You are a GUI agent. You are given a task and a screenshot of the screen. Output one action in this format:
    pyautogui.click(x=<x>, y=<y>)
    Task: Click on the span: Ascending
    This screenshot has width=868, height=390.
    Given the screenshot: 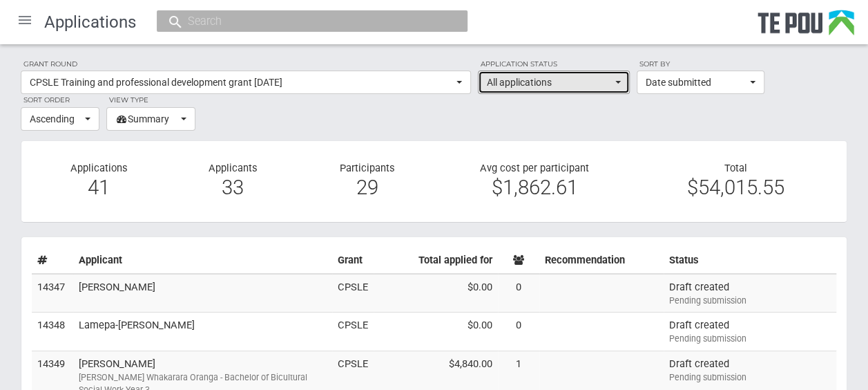 What is the action you would take?
    pyautogui.click(x=55, y=119)
    